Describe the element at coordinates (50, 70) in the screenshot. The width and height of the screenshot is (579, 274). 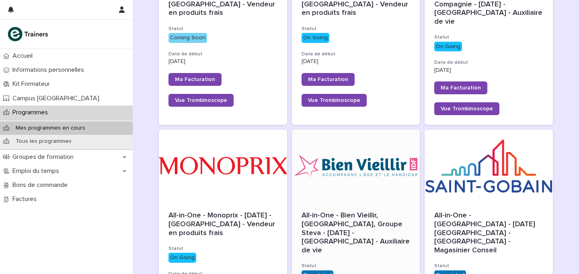
I see `p: Informations personnelles` at that location.